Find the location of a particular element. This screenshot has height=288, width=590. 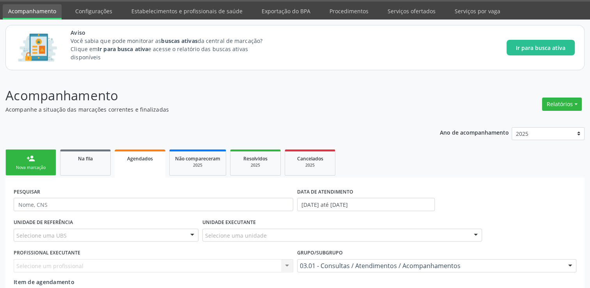

a: Estabelecimentos e profissionais de saúde is located at coordinates (187, 11).